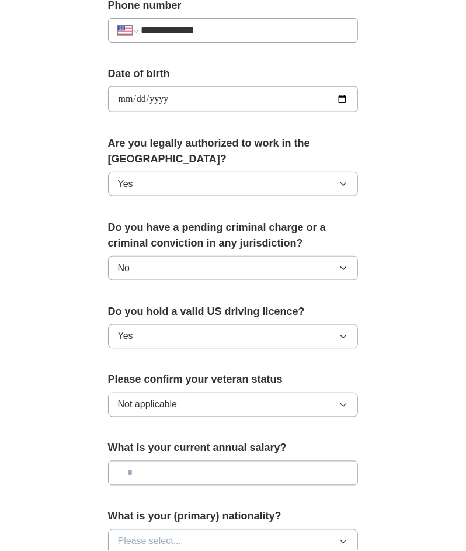 Image resolution: width=466 pixels, height=551 pixels. What do you see at coordinates (233, 311) in the screenshot?
I see `label: Do you hold a valid US driving licence?` at bounding box center [233, 311].